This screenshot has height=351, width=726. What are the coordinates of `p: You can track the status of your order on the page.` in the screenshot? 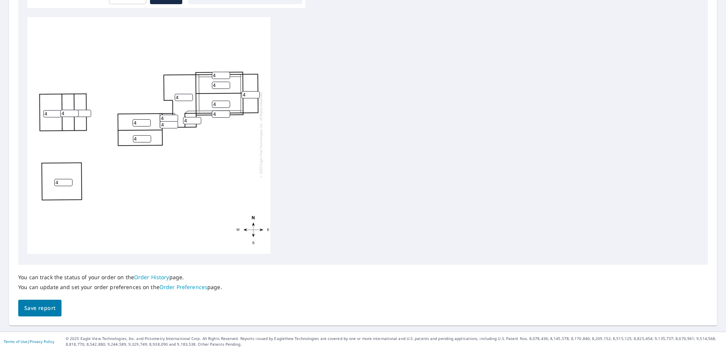 It's located at (120, 277).